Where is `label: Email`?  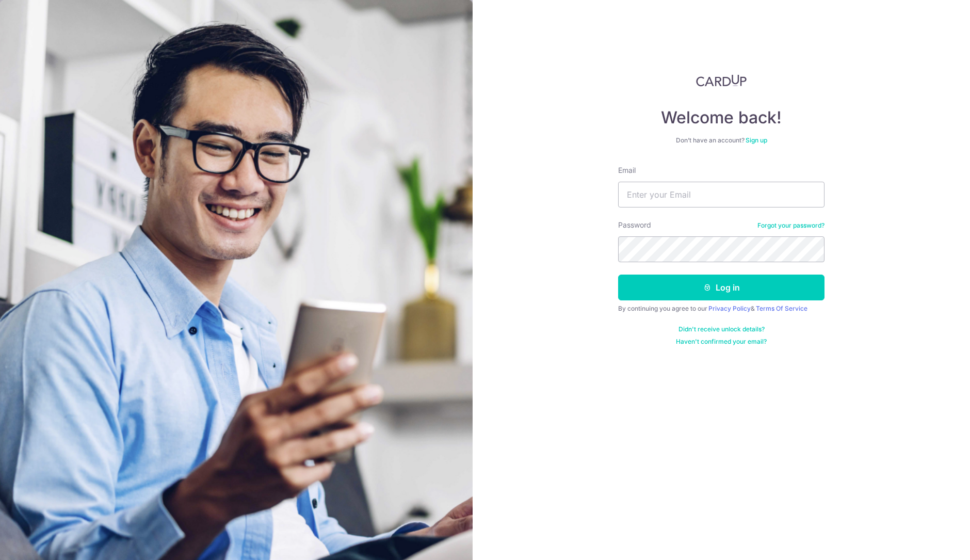
label: Email is located at coordinates (627, 170).